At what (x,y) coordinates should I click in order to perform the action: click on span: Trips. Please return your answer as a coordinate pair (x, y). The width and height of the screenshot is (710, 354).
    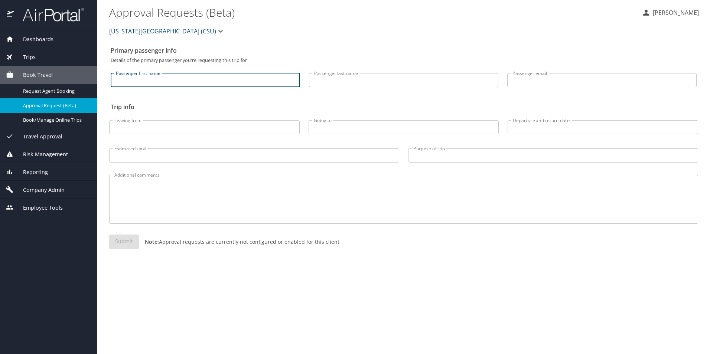
    Looking at the image, I should click on (25, 57).